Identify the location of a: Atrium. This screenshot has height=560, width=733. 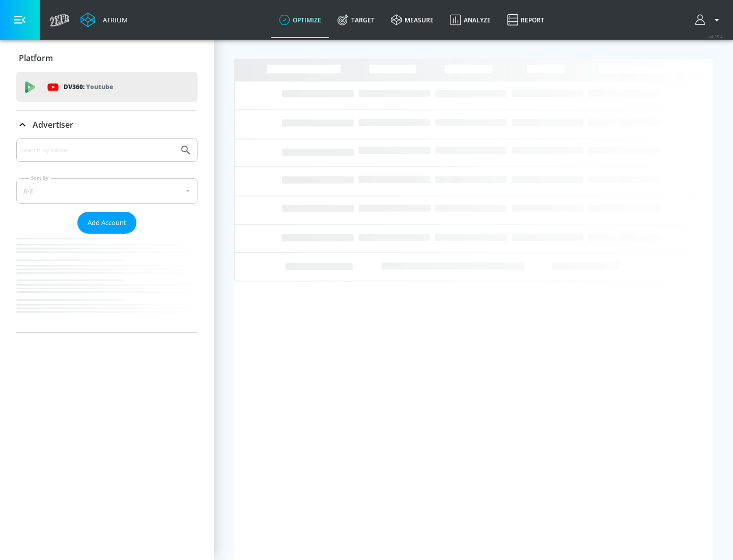
(104, 20).